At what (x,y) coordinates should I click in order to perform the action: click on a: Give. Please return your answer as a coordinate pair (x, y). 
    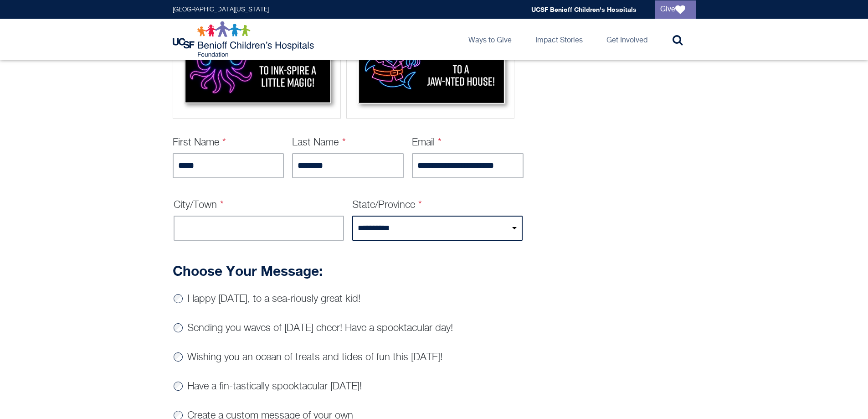
    Looking at the image, I should click on (675, 10).